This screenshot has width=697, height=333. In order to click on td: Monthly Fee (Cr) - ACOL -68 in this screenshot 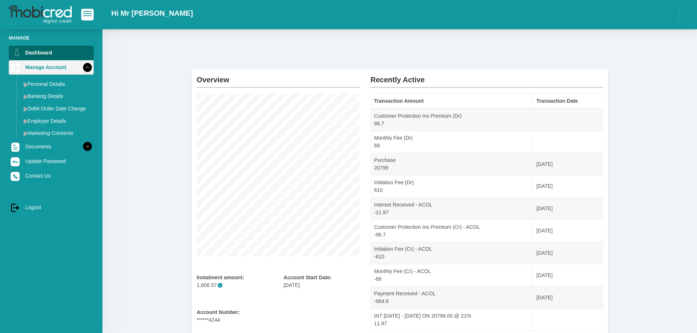, I will do `click(452, 275)`.